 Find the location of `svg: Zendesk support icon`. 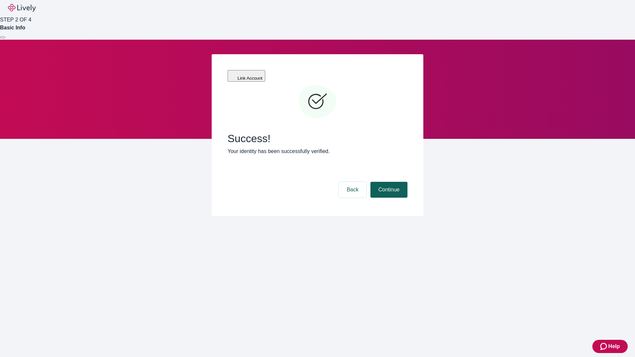

svg: Zendesk support icon is located at coordinates (604, 346).